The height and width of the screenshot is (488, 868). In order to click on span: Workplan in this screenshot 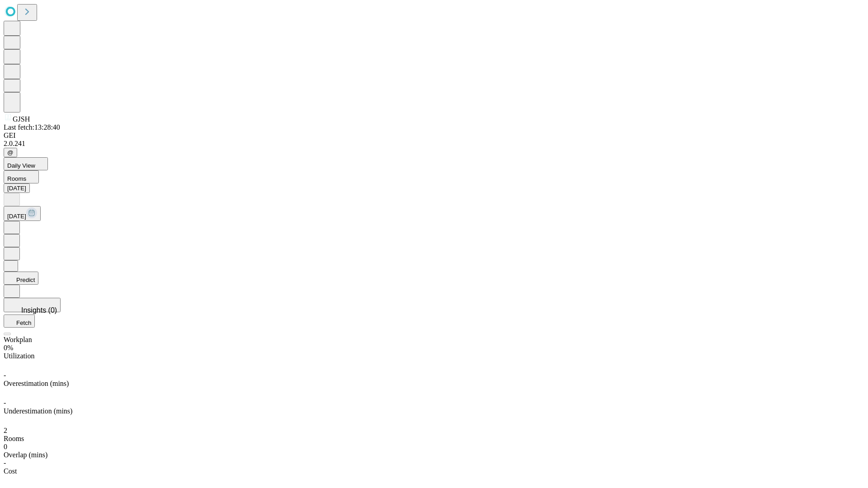, I will do `click(17, 339)`.